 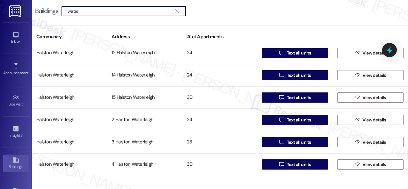 I want to click on div: Community, so click(x=70, y=37).